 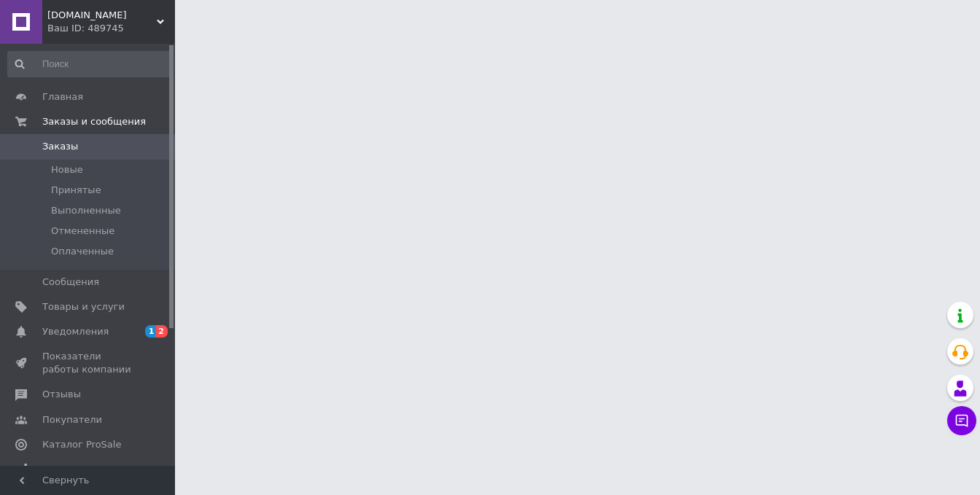 I want to click on span: Отмененные, so click(x=83, y=231).